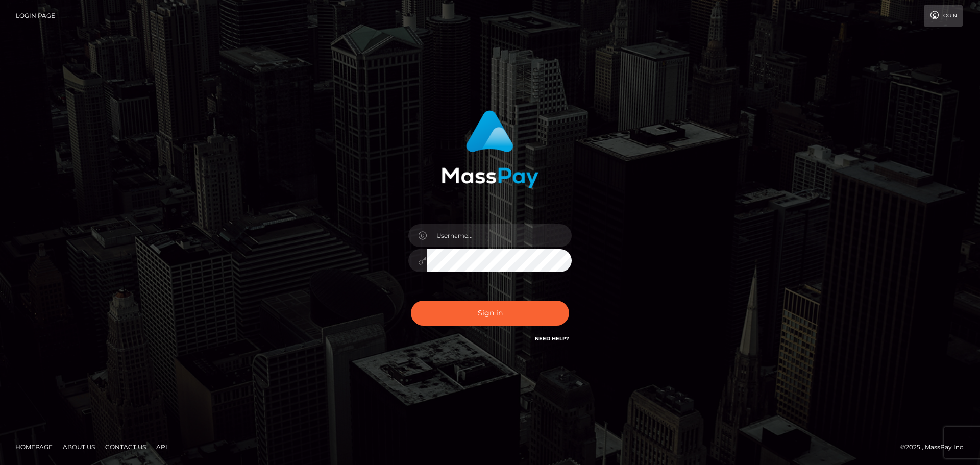  I want to click on img: MassPay Login, so click(490, 149).